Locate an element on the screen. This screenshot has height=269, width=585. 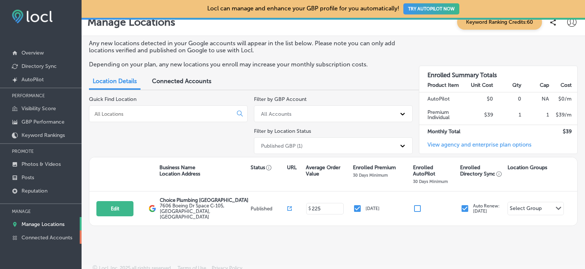
h3: Enrolled Summary Totals is located at coordinates (498, 72).